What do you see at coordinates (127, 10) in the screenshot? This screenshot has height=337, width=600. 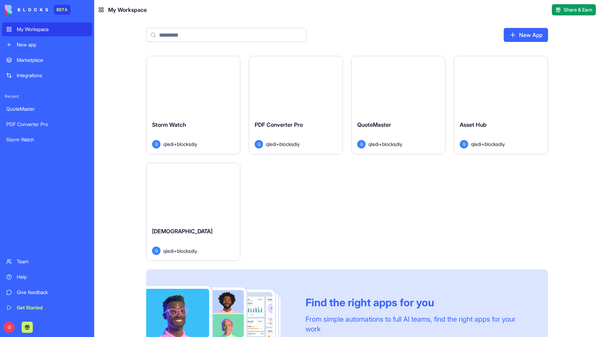 I see `span: My Workspace` at bounding box center [127, 10].